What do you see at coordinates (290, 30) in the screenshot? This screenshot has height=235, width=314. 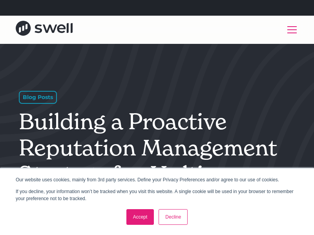 I see `div: menu` at bounding box center [290, 30].